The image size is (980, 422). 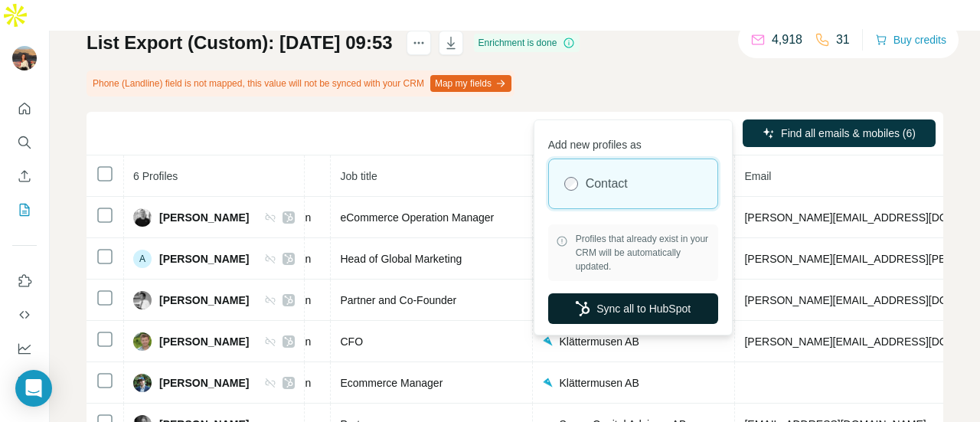 What do you see at coordinates (142, 259) in the screenshot?
I see `div: A` at bounding box center [142, 259].